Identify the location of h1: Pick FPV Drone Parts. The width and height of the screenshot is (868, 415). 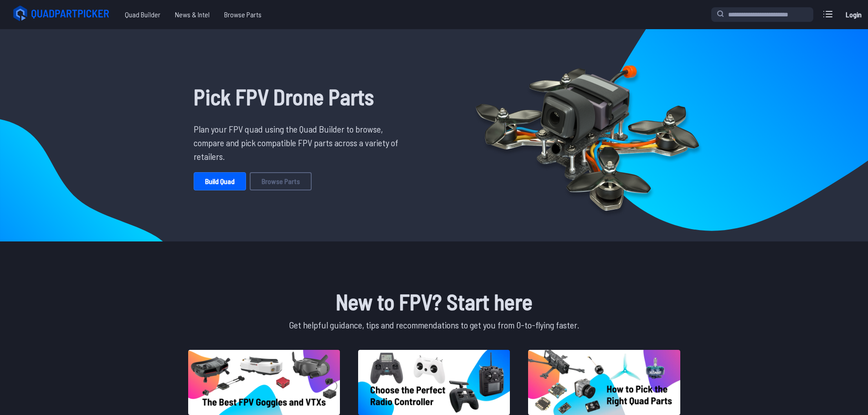
(299, 96).